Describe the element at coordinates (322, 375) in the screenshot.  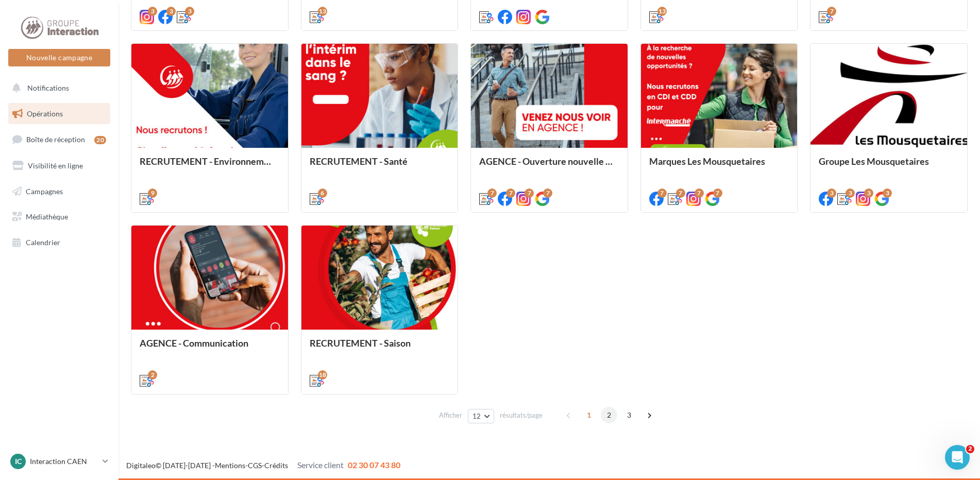
I see `div: 18` at that location.